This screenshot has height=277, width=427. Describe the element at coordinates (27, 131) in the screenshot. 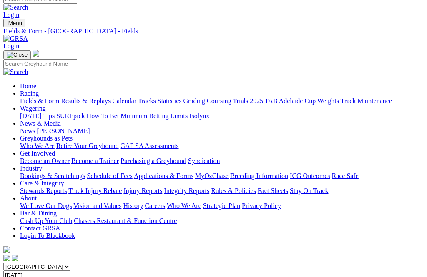

I see `a: News` at that location.